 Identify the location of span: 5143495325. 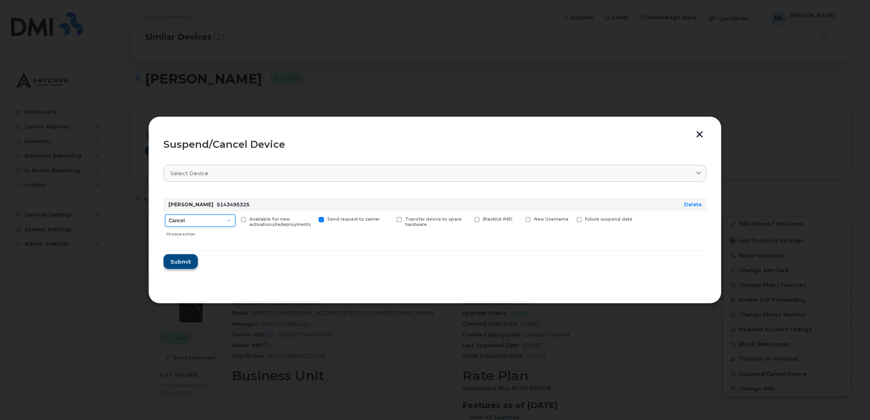
(233, 204).